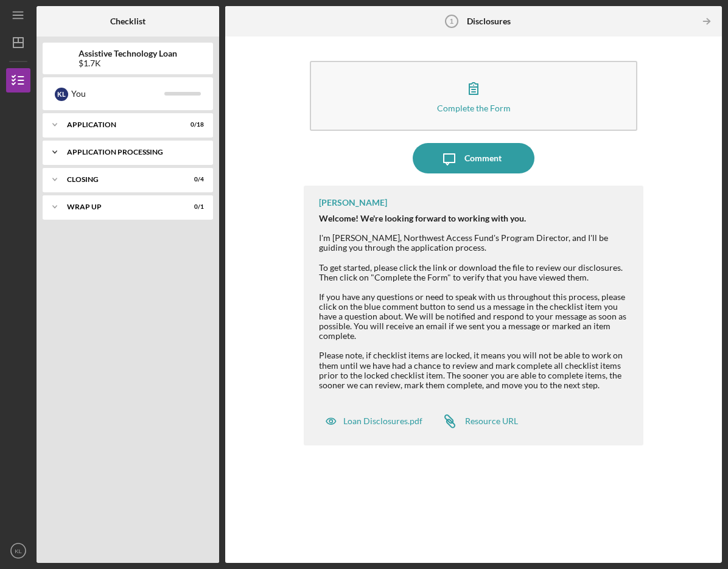  I want to click on div: Complete the Form, so click(473, 108).